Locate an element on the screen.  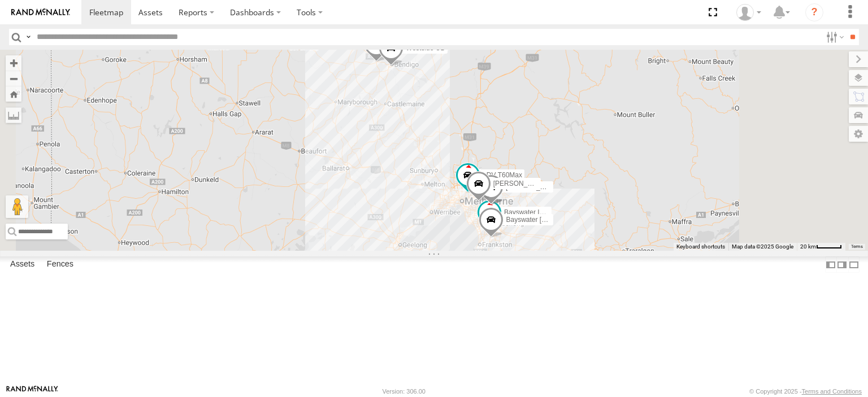
label: Map Settings is located at coordinates (858, 134).